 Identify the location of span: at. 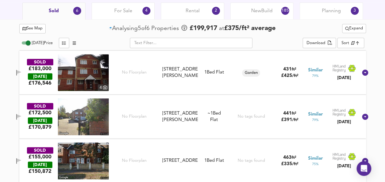
(221, 28).